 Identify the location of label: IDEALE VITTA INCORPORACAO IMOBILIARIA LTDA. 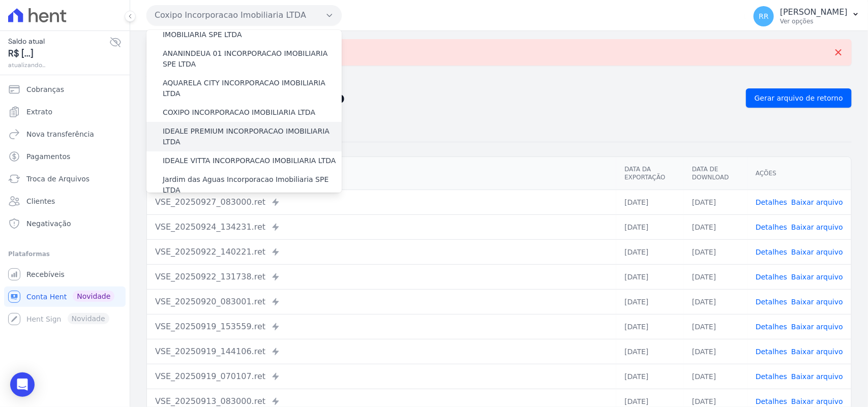
(249, 160).